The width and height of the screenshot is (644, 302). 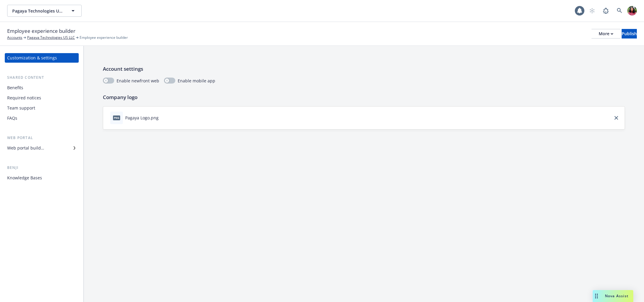 I want to click on div: Knowledge Bases, so click(x=25, y=178).